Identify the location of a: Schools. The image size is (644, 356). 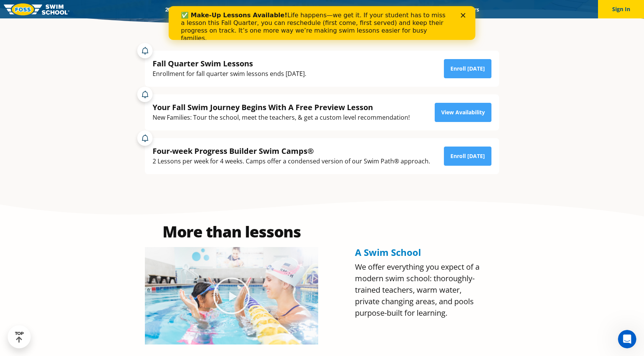
(222, 9).